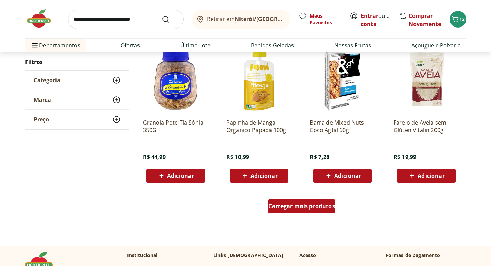  I want to click on span: R$ 19,99, so click(405, 157).